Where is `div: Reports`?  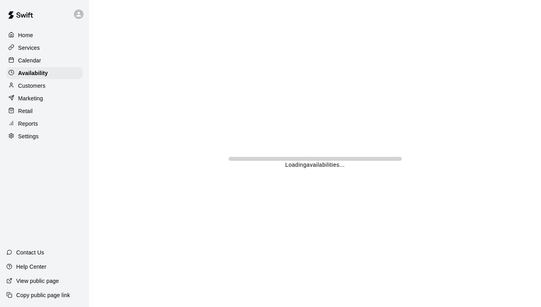
div: Reports is located at coordinates (44, 124).